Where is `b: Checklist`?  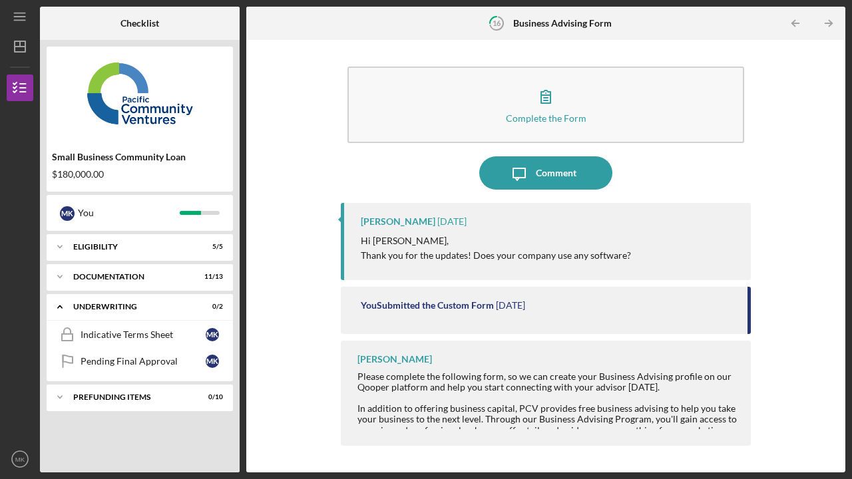 b: Checklist is located at coordinates (140, 23).